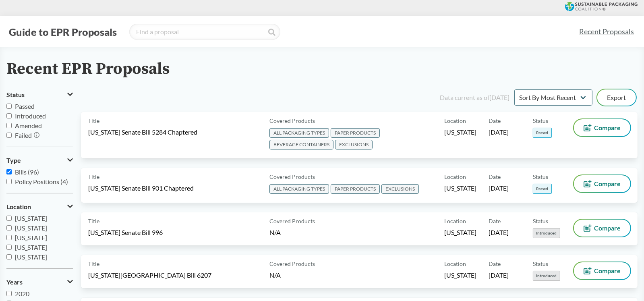 The image size is (644, 301). I want to click on button: Guide to EPR Proposals, so click(63, 32).